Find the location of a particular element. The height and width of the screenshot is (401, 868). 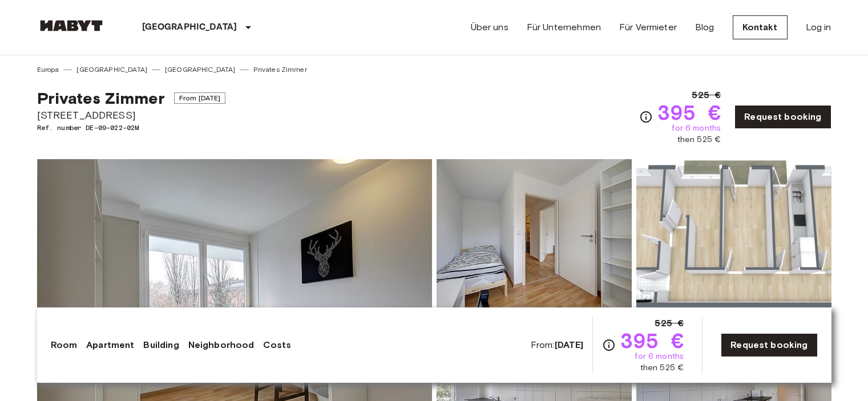

a: Kontakt is located at coordinates (760, 27).